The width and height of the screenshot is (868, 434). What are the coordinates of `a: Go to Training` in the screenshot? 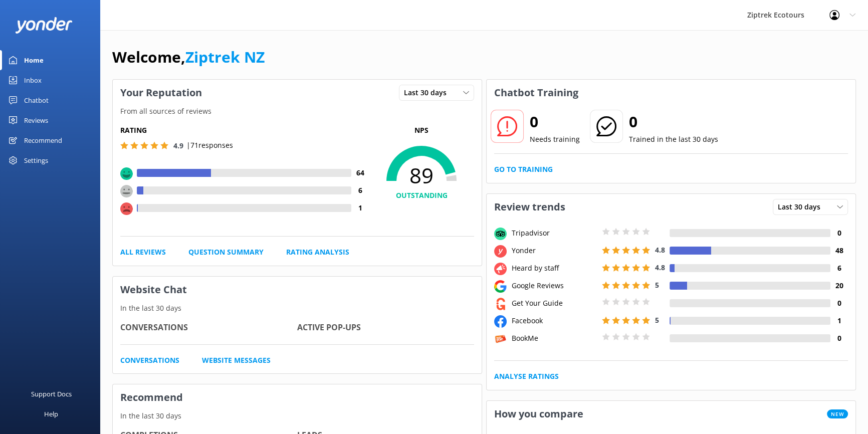 It's located at (523, 169).